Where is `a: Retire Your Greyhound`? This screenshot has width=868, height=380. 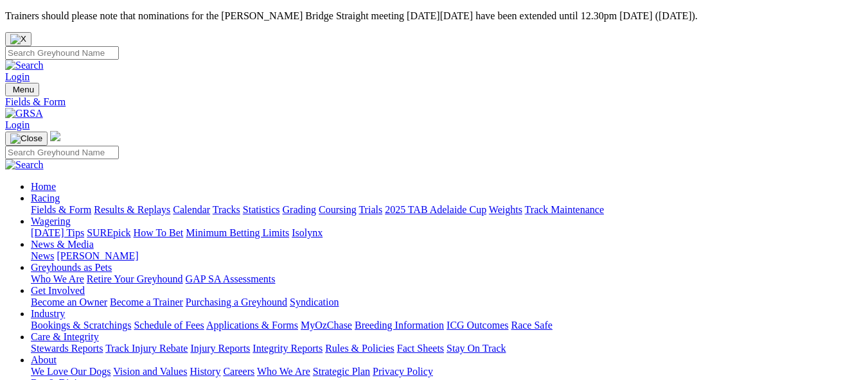 a: Retire Your Greyhound is located at coordinates (135, 279).